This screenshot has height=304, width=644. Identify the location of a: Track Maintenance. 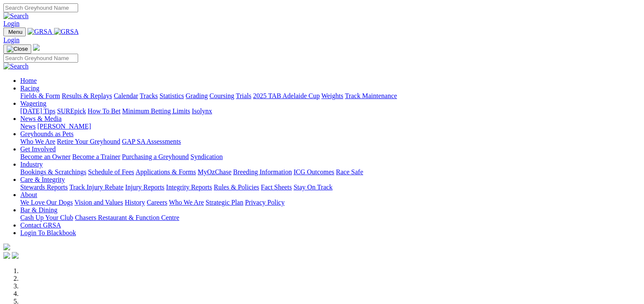
(371, 96).